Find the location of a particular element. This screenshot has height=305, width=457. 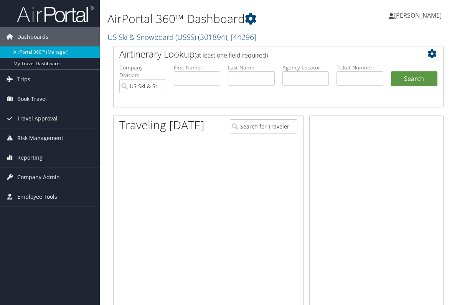

h1: AirPortal 360™ Dashboard is located at coordinates (222, 19).